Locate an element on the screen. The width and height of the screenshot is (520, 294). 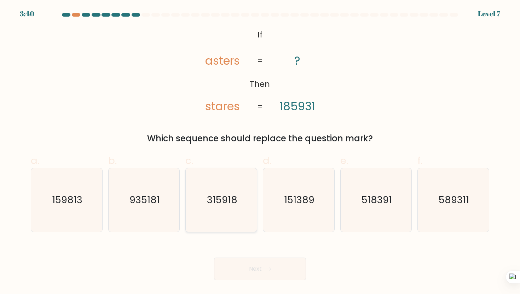
div: Level 7 is located at coordinates (489, 14).